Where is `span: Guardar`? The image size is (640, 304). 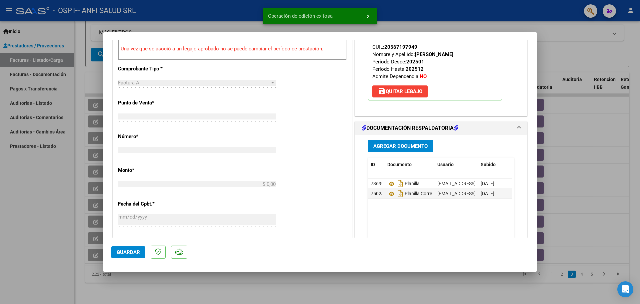 span: Guardar is located at coordinates (128, 252).